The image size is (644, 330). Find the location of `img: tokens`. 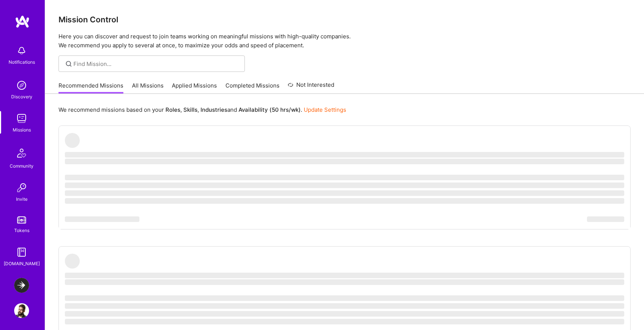

img: tokens is located at coordinates (22, 220).